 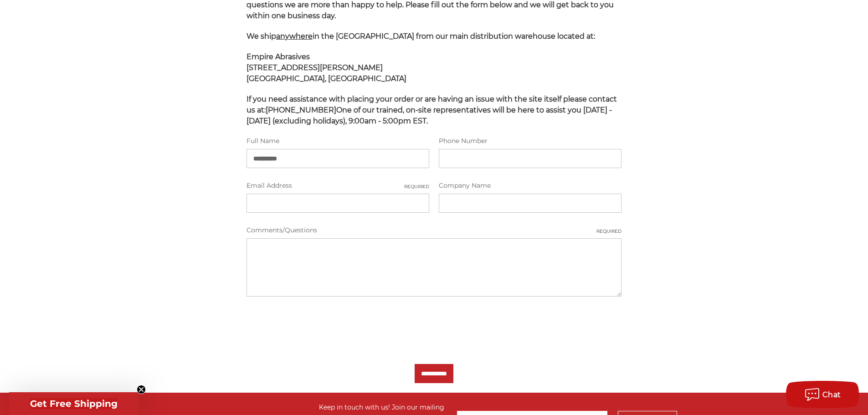 What do you see at coordinates (434, 230) in the screenshot?
I see `label: Comments/Questions` at bounding box center [434, 230].